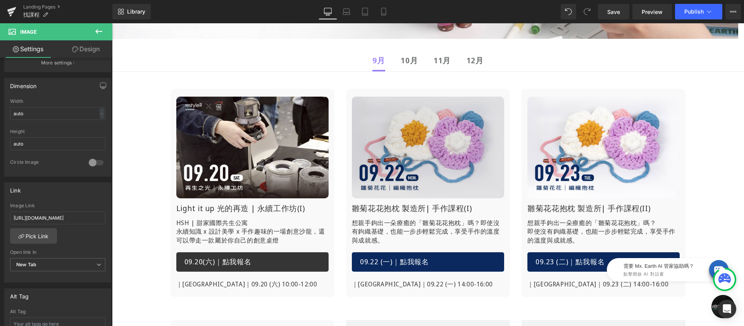 This screenshot has width=744, height=326. What do you see at coordinates (653, 12) in the screenshot?
I see `a: Preview` at bounding box center [653, 12].